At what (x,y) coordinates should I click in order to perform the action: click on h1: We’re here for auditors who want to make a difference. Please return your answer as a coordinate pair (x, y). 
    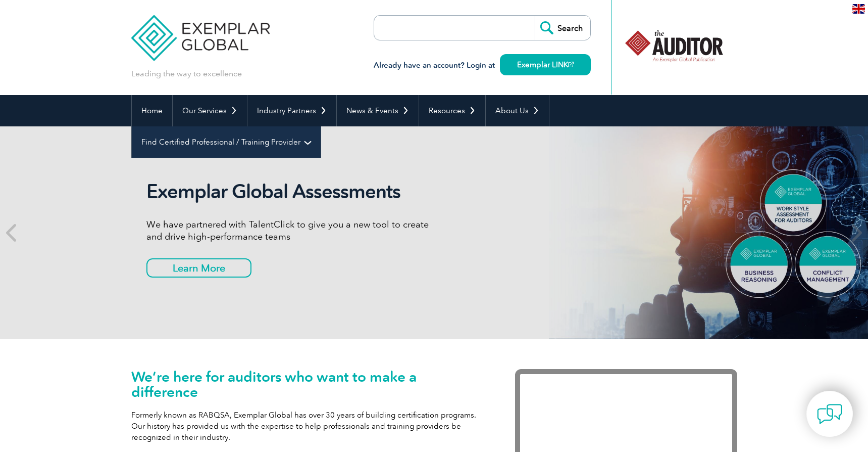
    Looking at the image, I should click on (308, 384).